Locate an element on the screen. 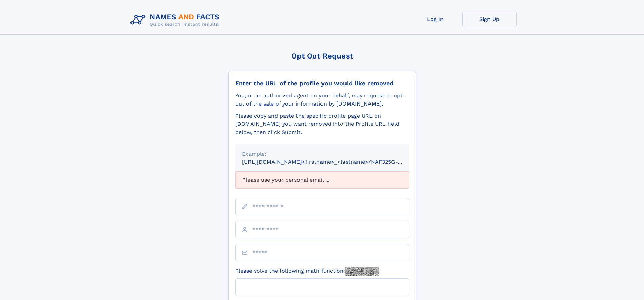  div: Example: is located at coordinates (322, 154).